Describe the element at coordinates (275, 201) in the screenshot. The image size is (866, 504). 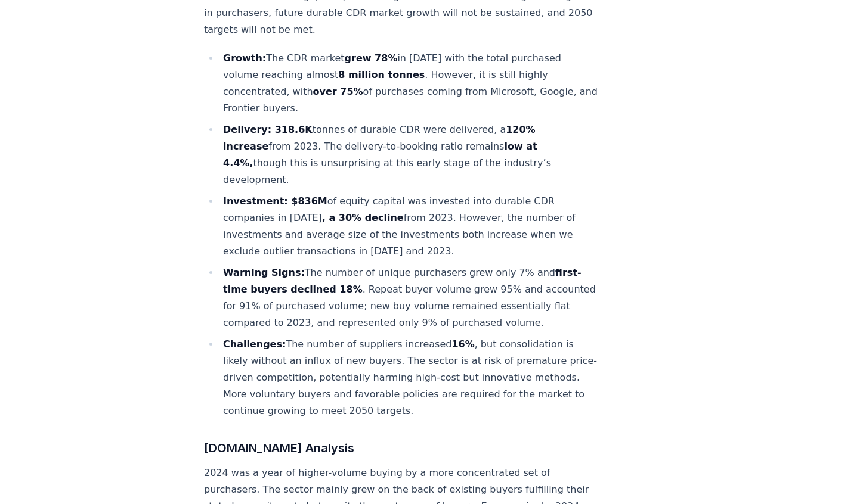
I see `strong: Investment: $836M` at that location.